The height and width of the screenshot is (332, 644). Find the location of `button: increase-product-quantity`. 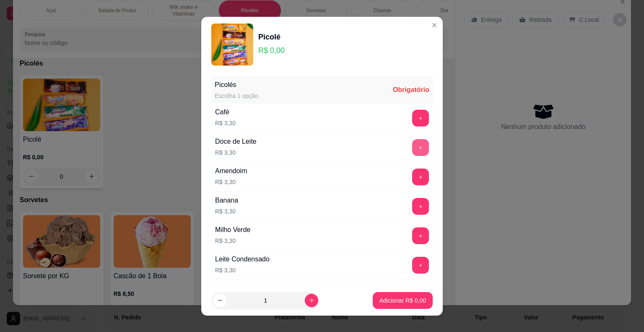

button: increase-product-quantity is located at coordinates (312, 301).